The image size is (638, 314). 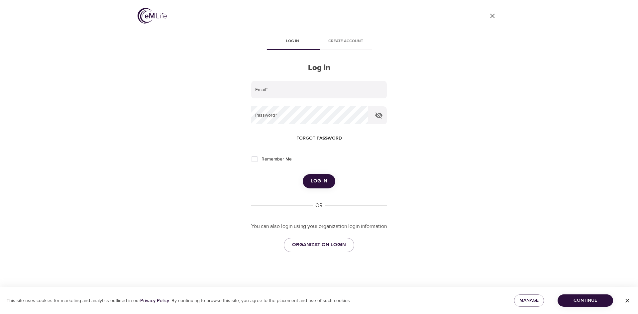 I want to click on button: Manage, so click(x=529, y=301).